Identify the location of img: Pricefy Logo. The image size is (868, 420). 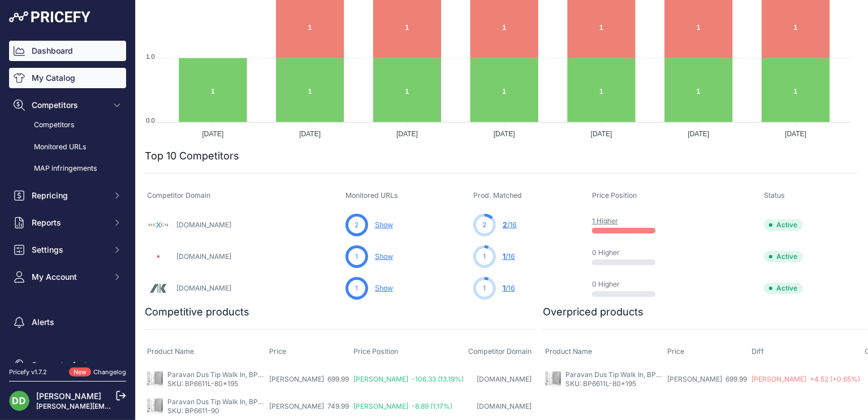
(50, 17).